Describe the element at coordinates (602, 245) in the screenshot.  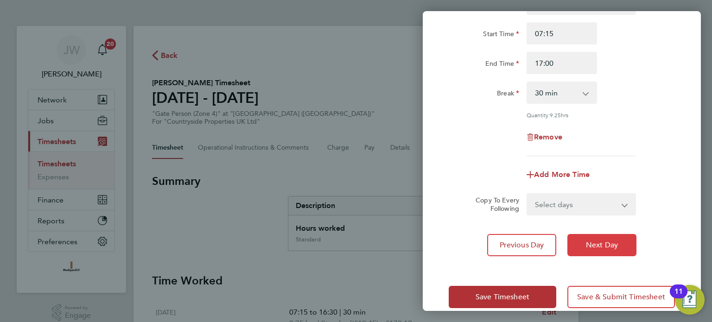
I see `button: Next Day` at that location.